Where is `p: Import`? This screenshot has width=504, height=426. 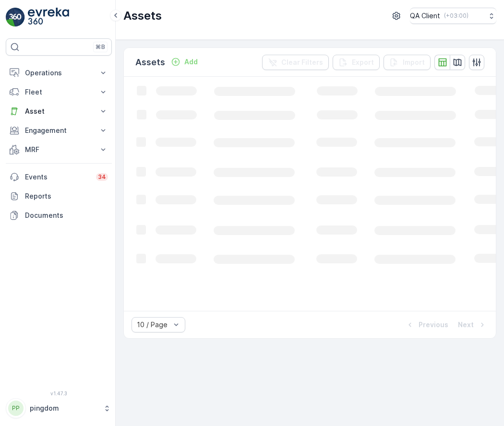
p: Import is located at coordinates (414, 62).